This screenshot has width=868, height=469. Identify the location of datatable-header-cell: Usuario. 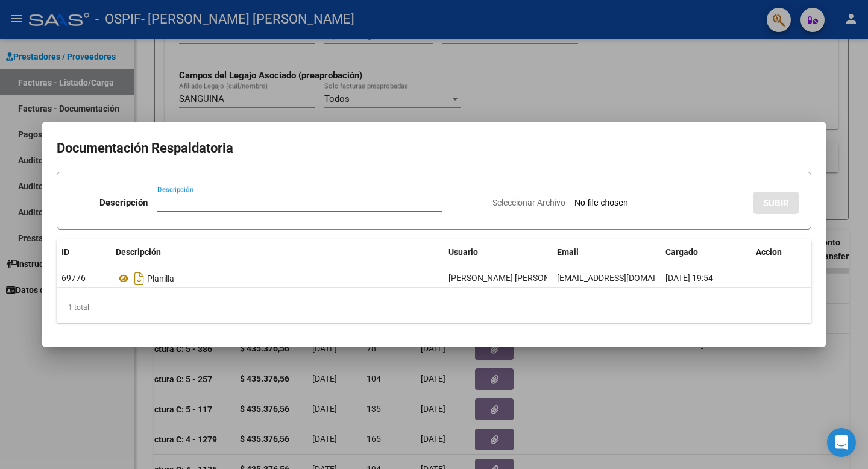
(498, 252).